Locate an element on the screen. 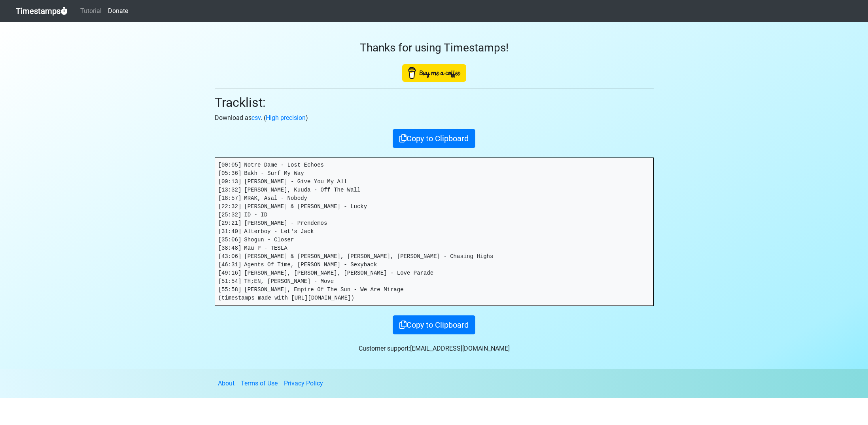 The height and width of the screenshot is (425, 868). a: High precision is located at coordinates (286, 117).